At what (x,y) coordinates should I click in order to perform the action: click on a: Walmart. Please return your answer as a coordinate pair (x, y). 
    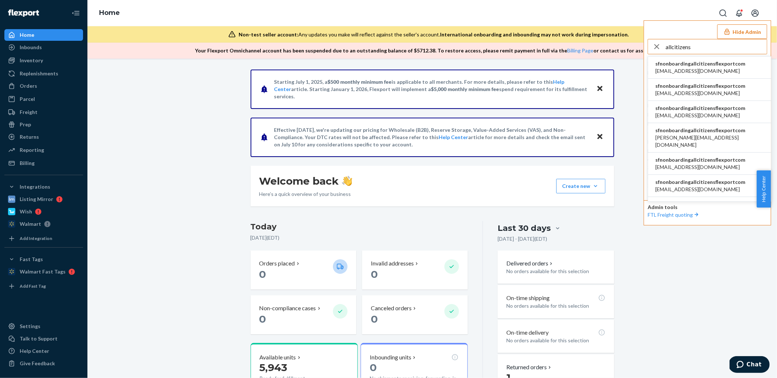
    Looking at the image, I should click on (44, 224).